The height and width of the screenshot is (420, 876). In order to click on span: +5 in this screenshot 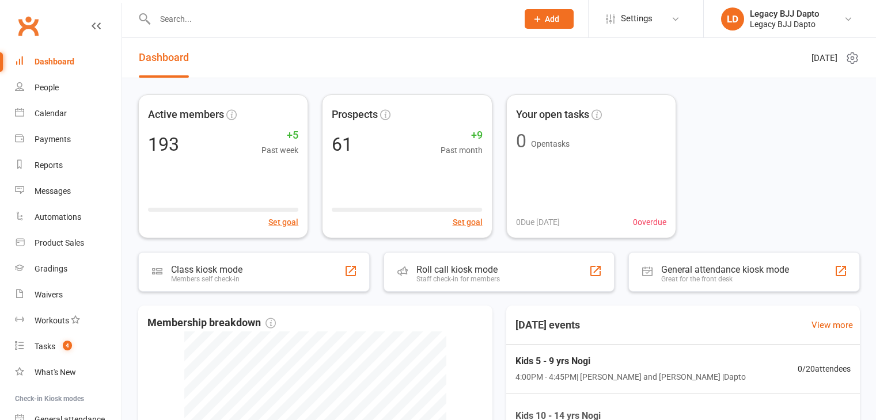, I will do `click(280, 135)`.